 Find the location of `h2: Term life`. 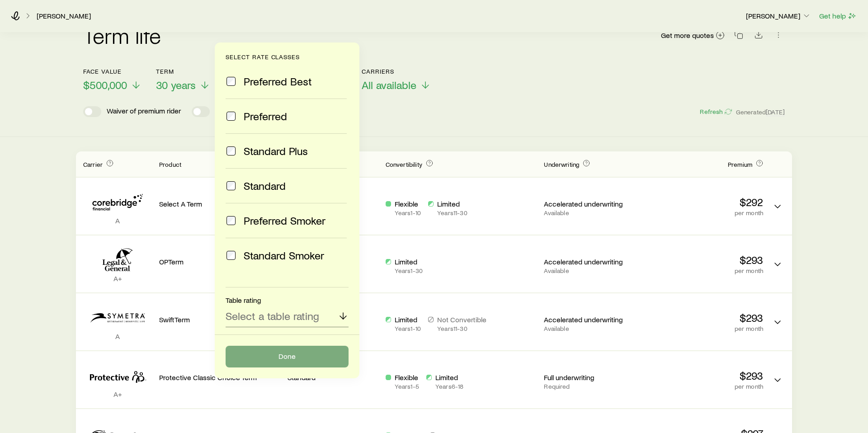

h2: Term life is located at coordinates (122, 35).